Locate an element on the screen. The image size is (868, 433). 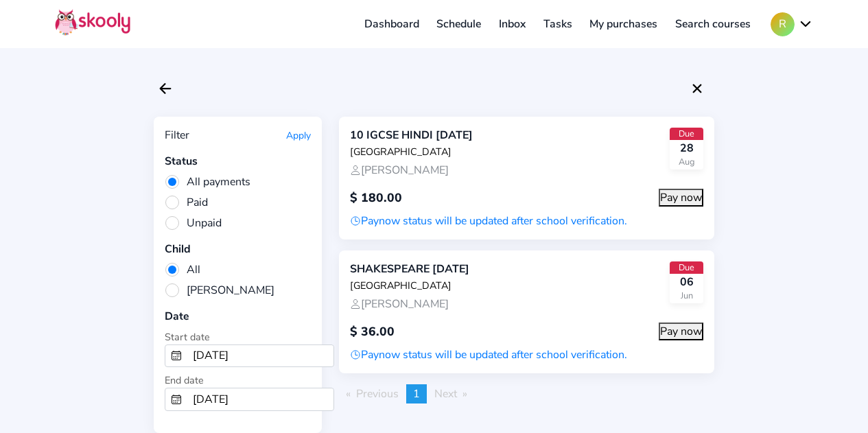
div: Filter is located at coordinates (177, 135).